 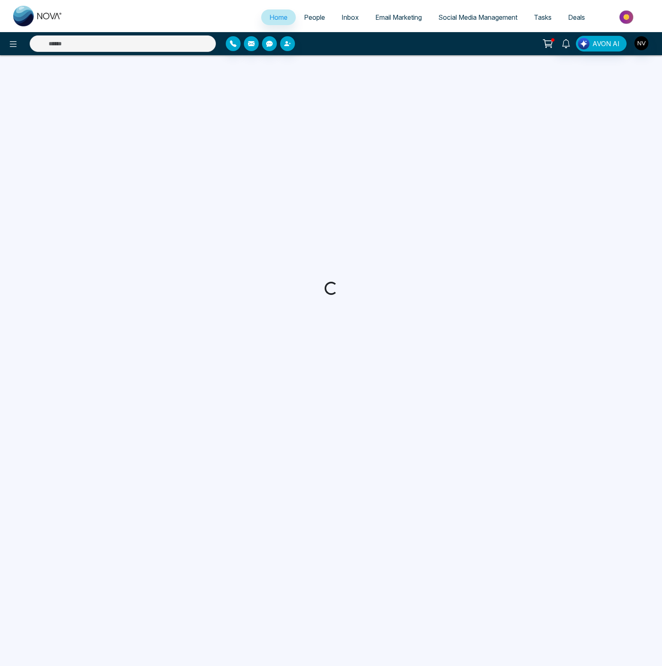 I want to click on img: Lead Flow, so click(x=583, y=44).